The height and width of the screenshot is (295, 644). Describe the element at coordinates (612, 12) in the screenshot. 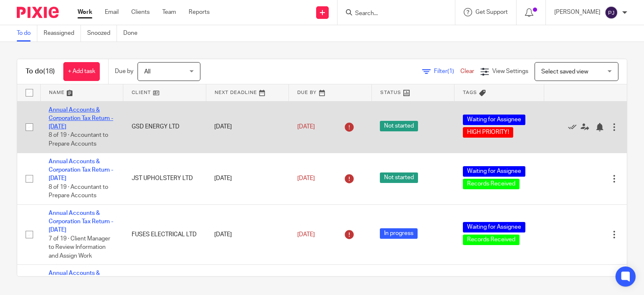

I see `img: svg%3E` at that location.